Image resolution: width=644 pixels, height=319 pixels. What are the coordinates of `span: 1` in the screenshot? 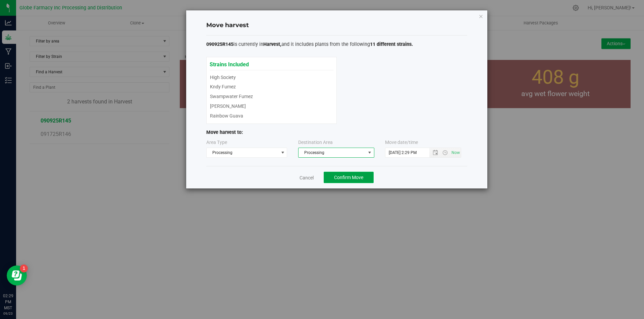 It's located at (4, 4).